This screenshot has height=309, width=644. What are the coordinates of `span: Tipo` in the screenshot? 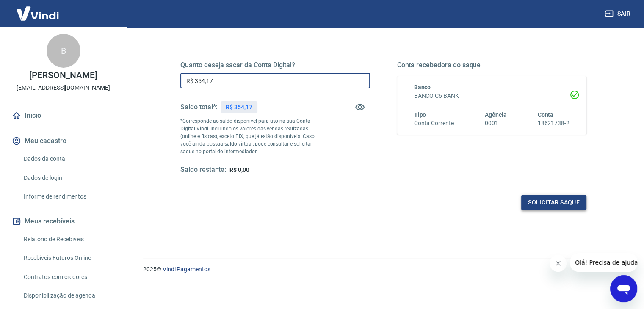 It's located at (420, 115).